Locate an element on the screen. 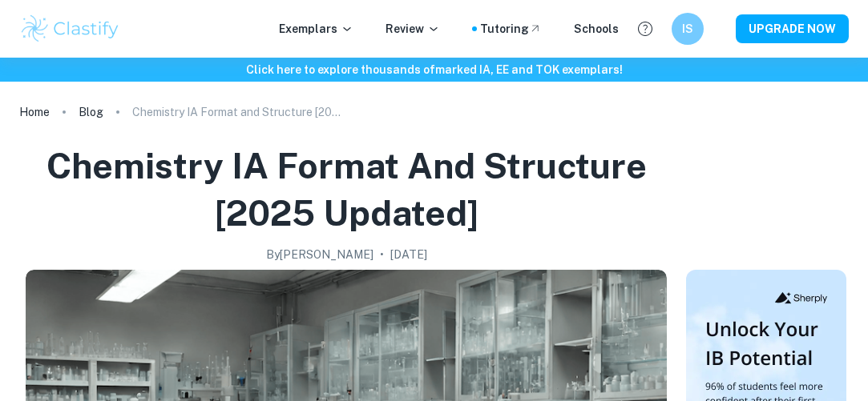 The image size is (868, 401). h6: Click here to explore thousands of marked IA, EE and TOK exemplars ! is located at coordinates (434, 70).